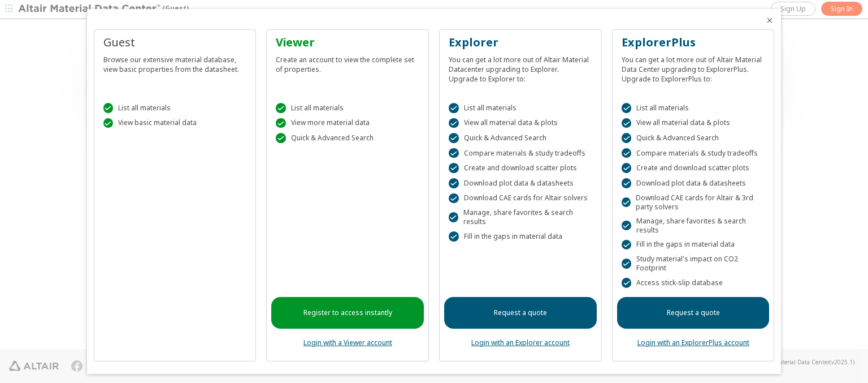 Image resolution: width=868 pixels, height=383 pixels. I want to click on div: You can get a lot more out of Altair Material Datacenter upgrading to Explorer. Upgrade to Explor..., so click(520, 67).